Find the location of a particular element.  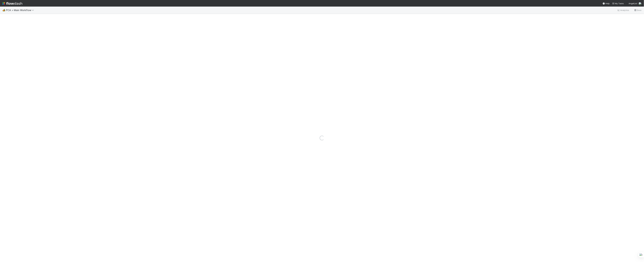

a: Analytics is located at coordinates (623, 10).